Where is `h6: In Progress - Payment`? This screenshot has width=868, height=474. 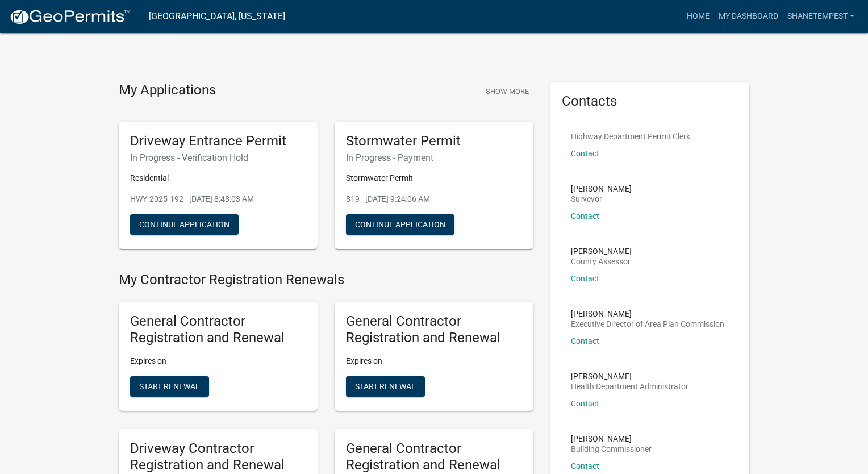 h6: In Progress - Payment is located at coordinates (434, 157).